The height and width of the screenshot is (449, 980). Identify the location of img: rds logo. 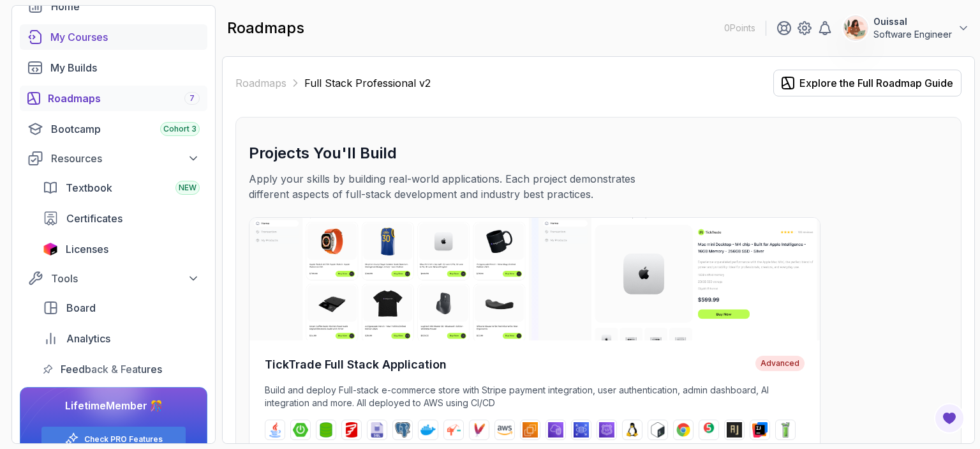
(581, 429).